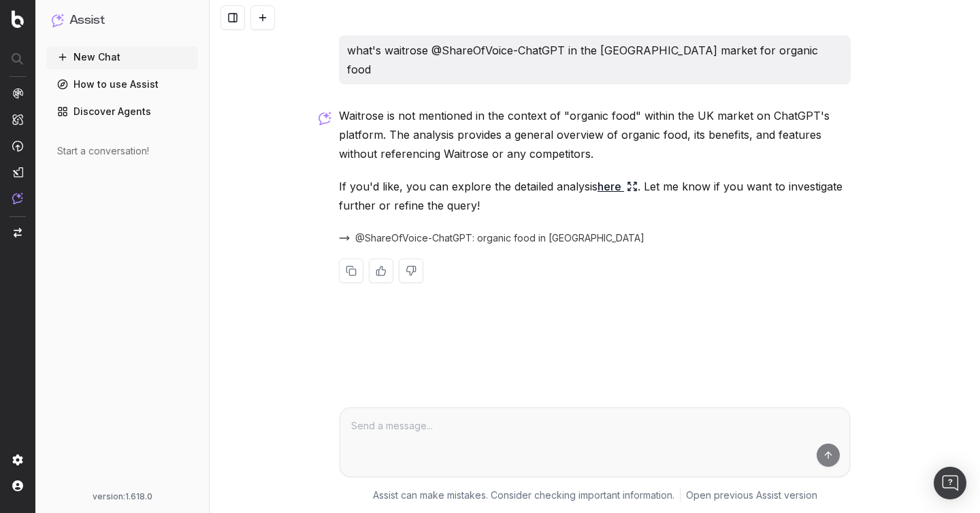 The image size is (980, 513). Describe the element at coordinates (17, 172) in the screenshot. I see `img: Studio` at that location.